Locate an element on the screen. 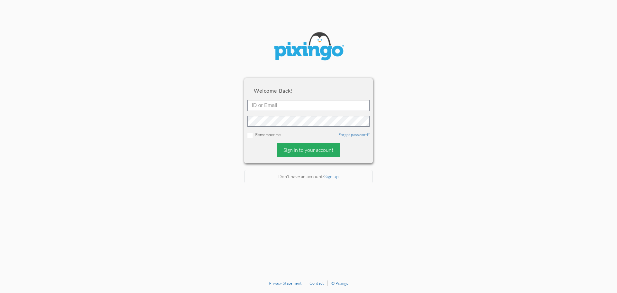 Image resolution: width=617 pixels, height=293 pixels. input: ID or Email is located at coordinates (308, 105).